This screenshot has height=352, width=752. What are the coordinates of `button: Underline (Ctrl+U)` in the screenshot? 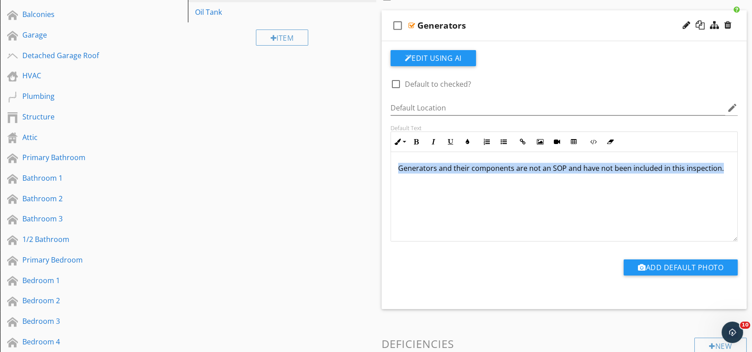 It's located at (450, 142).